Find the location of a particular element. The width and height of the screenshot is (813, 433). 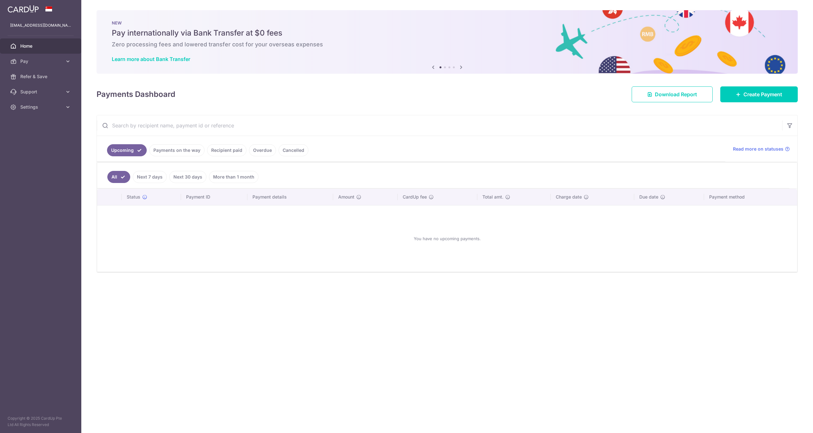

a: Upcoming is located at coordinates (127, 150).